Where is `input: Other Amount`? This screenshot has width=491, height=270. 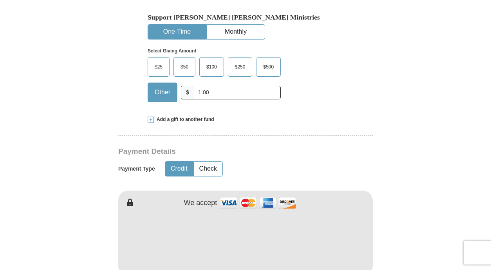 input: Other Amount is located at coordinates (237, 92).